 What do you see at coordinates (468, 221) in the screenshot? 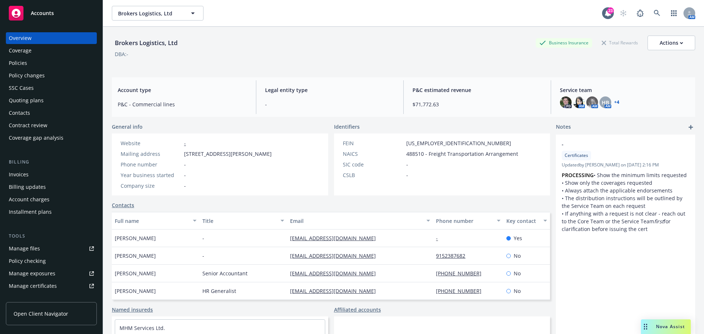
I see `button: Phone number` at bounding box center [468, 221].